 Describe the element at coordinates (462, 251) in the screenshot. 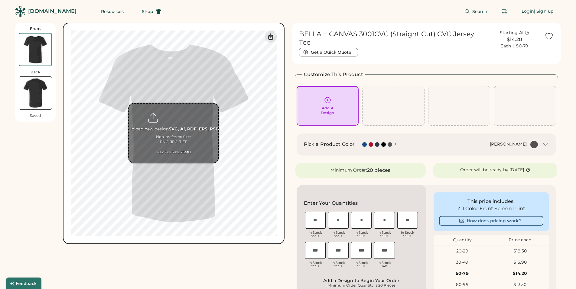

I see `div: 20-29` at that location.